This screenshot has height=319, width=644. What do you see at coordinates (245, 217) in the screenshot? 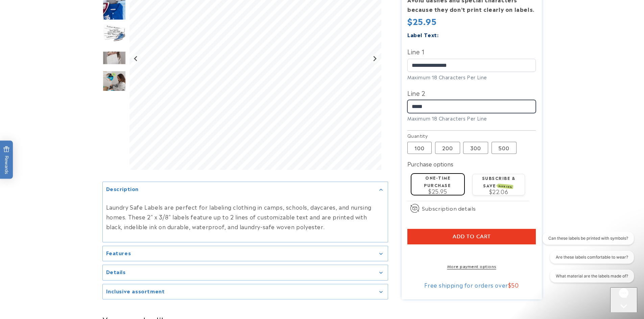
I see `p: Laundry Safe Labels are perfect for labeling clothing in camps, schools, daycares, and nursing ho...` at bounding box center [245, 217].